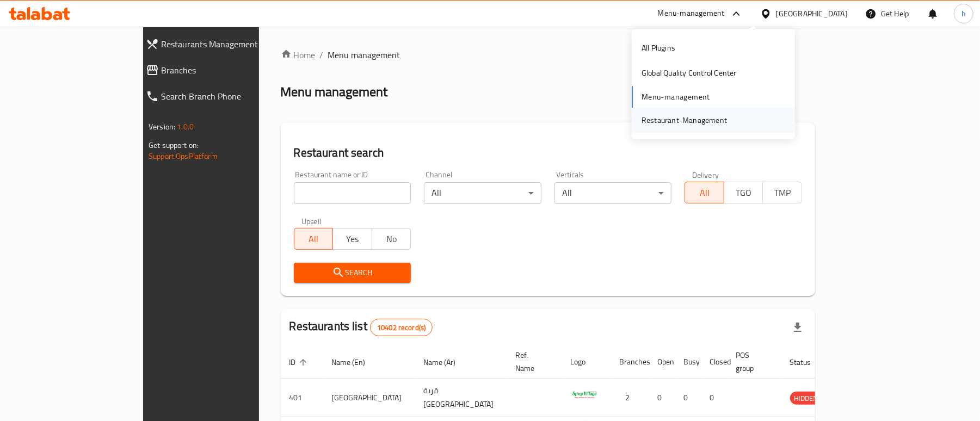  Describe the element at coordinates (392, 239) in the screenshot. I see `button: No` at that location.